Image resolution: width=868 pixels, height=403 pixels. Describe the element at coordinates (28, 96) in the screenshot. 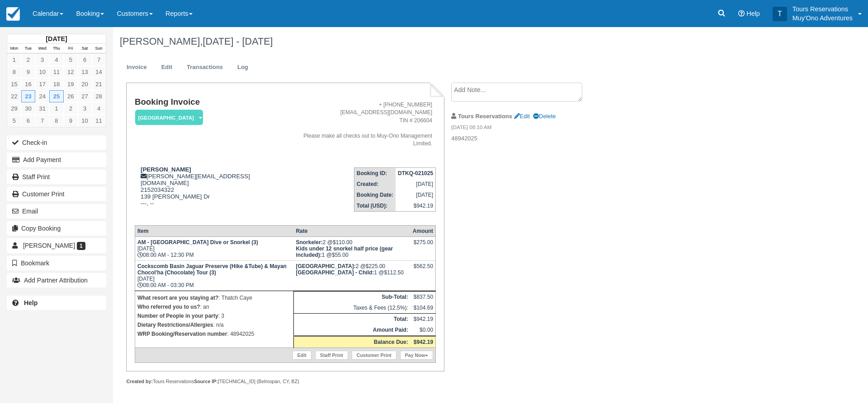

I see `a: 23` at that location.